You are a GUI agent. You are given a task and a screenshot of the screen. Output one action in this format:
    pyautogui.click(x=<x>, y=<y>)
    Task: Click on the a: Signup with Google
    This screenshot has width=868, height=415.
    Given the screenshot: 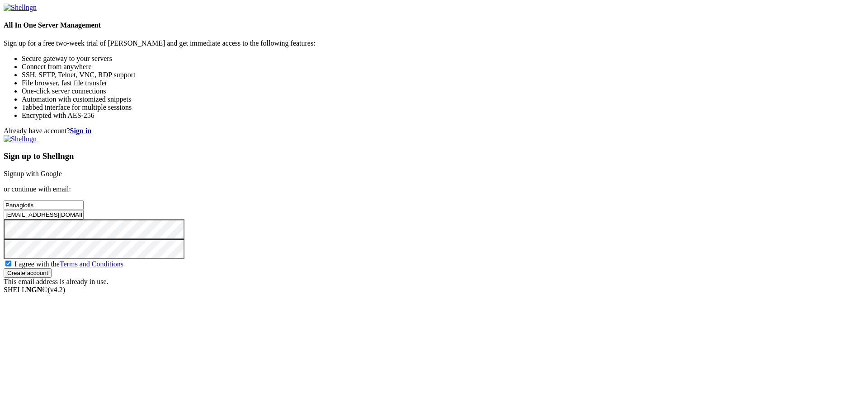 What is the action you would take?
    pyautogui.click(x=33, y=174)
    